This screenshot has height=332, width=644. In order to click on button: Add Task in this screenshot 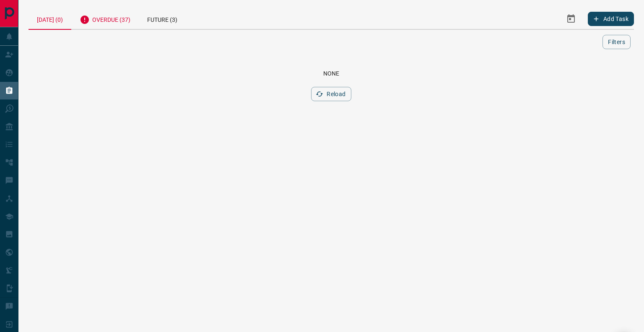, I will do `click(611, 19)`.